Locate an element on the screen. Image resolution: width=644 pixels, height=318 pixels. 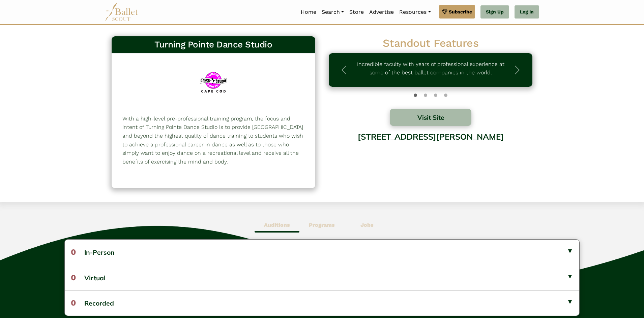
a: Search is located at coordinates (333, 12).